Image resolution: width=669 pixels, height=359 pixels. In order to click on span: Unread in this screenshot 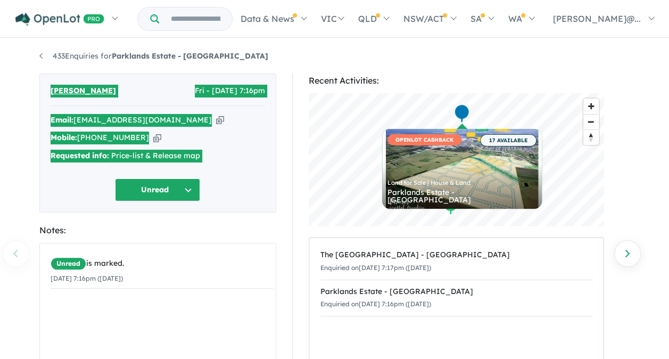, I will do `click(68, 264)`.